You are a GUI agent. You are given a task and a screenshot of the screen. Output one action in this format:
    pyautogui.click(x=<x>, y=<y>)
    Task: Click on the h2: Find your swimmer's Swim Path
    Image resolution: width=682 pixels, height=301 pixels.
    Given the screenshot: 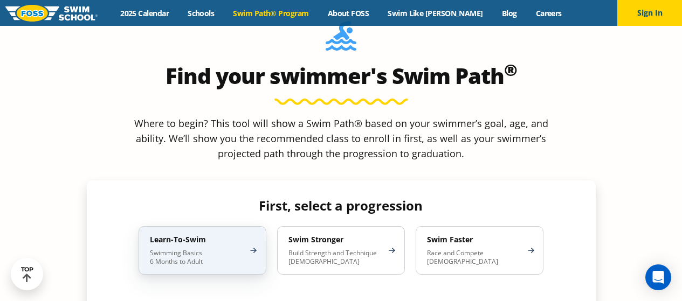 What is the action you would take?
    pyautogui.click(x=341, y=76)
    